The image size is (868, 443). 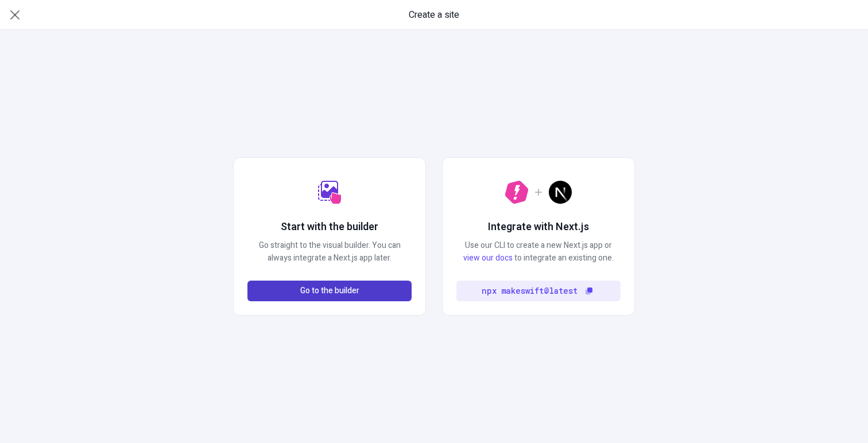 What do you see at coordinates (538, 227) in the screenshot?
I see `h2: Integrate with Next.js` at bounding box center [538, 227].